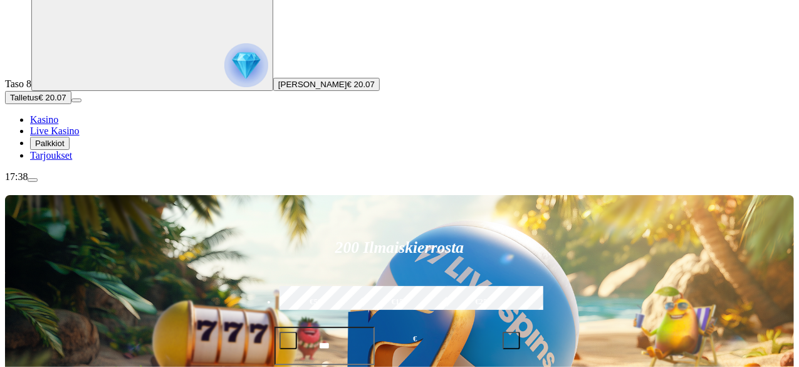 The image size is (799, 367). What do you see at coordinates (316, 302) in the screenshot?
I see `label: €50` at bounding box center [316, 302].